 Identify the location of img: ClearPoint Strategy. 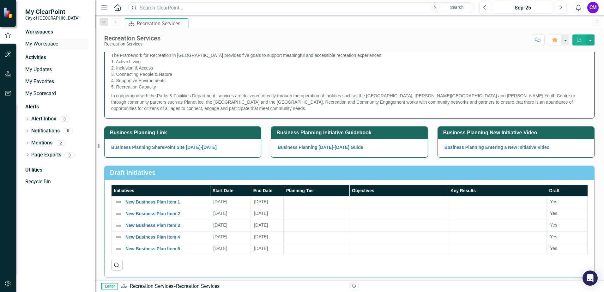
(9, 13).